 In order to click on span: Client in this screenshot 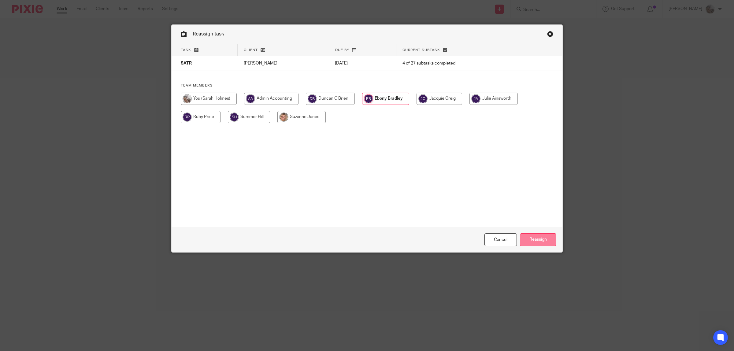, I will do `click(251, 50)`.